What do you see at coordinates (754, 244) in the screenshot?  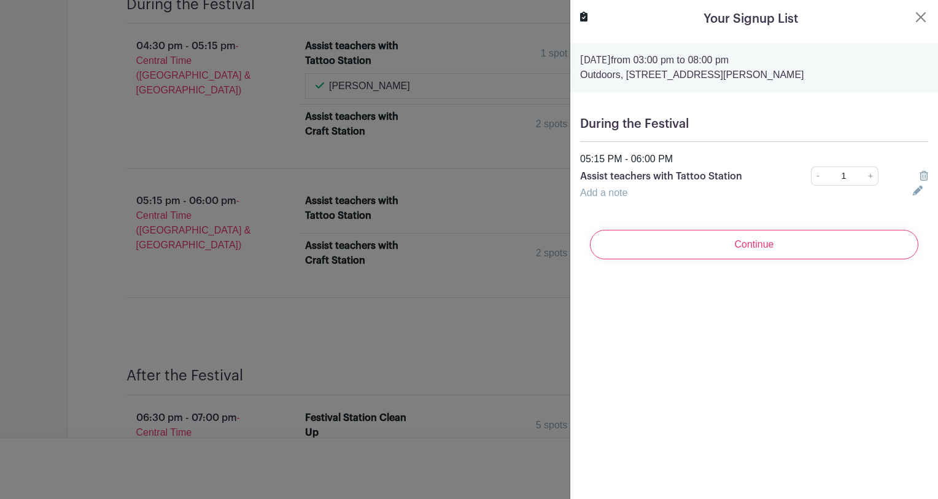 I see `input: Continue` at bounding box center [754, 244].